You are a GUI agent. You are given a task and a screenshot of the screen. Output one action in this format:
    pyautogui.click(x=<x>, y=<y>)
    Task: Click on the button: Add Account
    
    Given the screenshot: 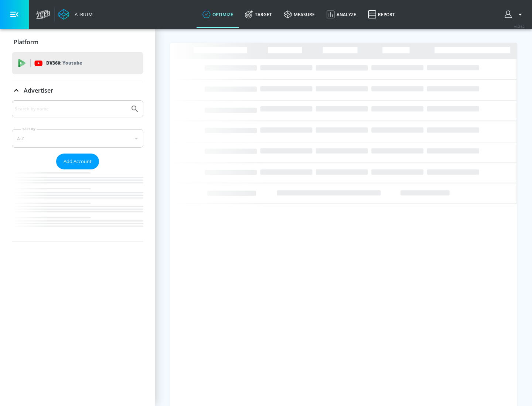 What is the action you would take?
    pyautogui.click(x=77, y=161)
    